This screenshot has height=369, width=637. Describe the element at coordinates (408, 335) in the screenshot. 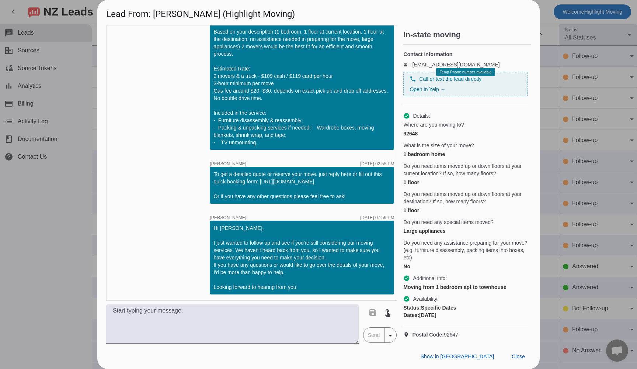

I see `mat-icon: location_on` at that location.